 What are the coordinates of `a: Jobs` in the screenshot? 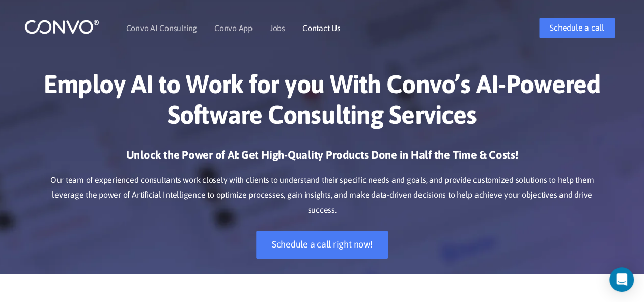 It's located at (278, 28).